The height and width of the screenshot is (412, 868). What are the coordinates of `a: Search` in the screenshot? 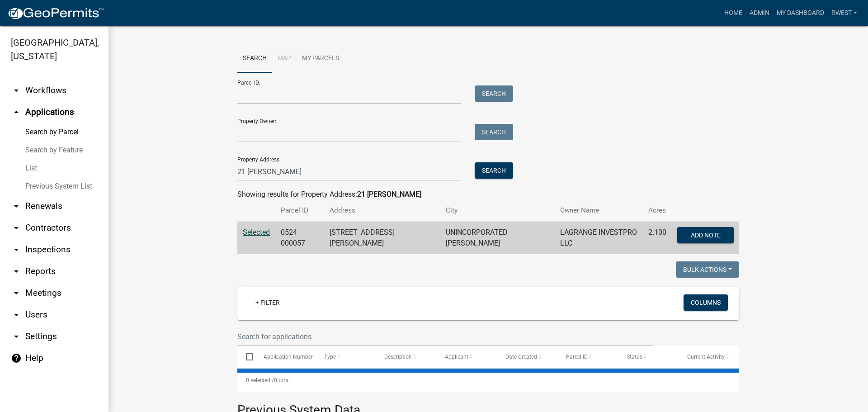 It's located at (255, 59).